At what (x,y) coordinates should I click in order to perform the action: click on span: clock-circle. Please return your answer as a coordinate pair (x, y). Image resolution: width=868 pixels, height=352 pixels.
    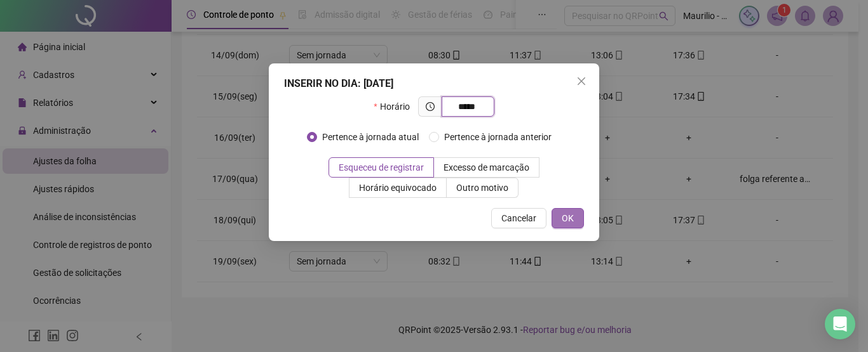
    Looking at the image, I should click on (430, 107).